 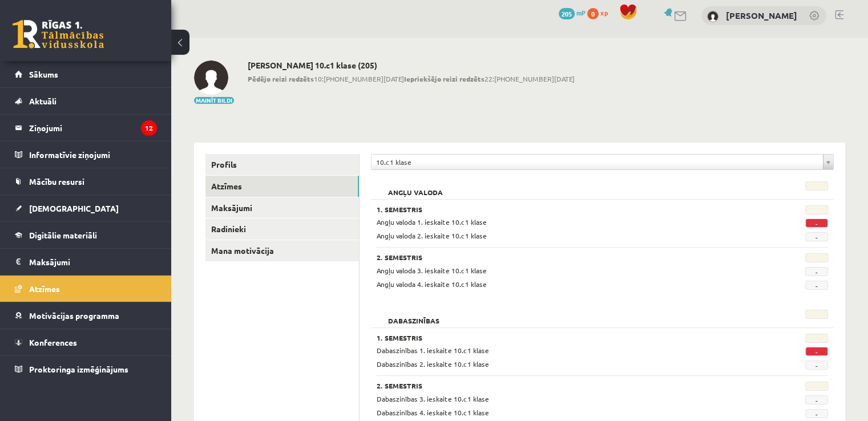 I want to click on h2: Dabaszinības, so click(x=414, y=315).